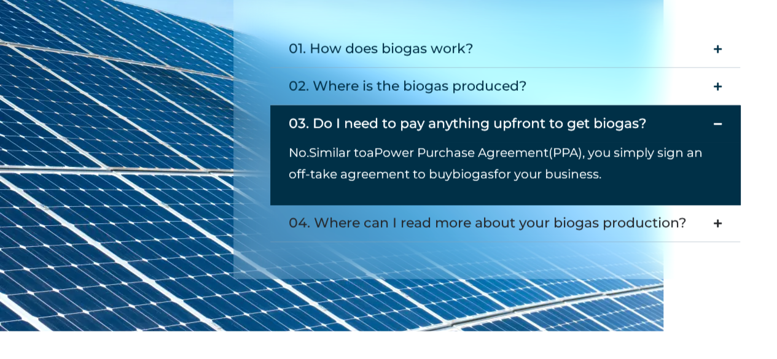 This screenshot has height=359, width=777. I want to click on div: 01. How does biogas work?, so click(381, 49).